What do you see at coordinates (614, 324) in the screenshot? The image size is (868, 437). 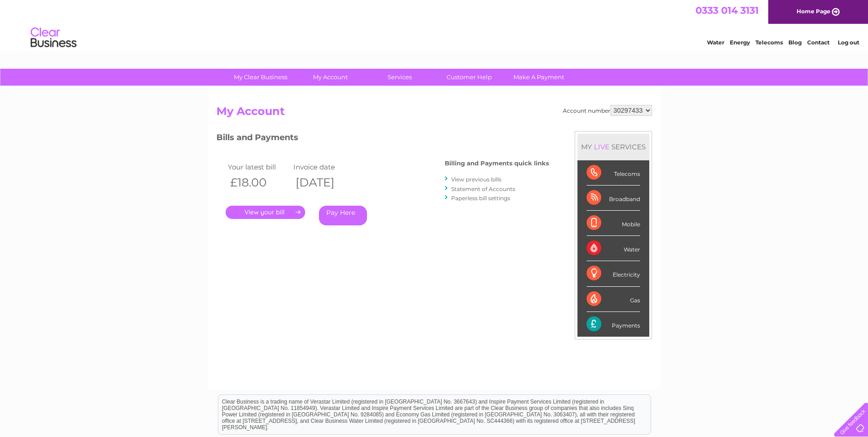 I see `div: Payments` at bounding box center [614, 324].